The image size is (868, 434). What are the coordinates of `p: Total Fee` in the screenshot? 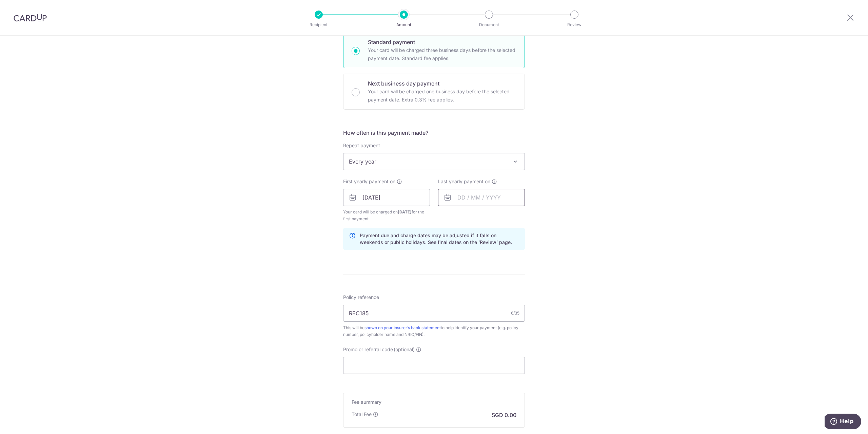 It's located at (361, 414).